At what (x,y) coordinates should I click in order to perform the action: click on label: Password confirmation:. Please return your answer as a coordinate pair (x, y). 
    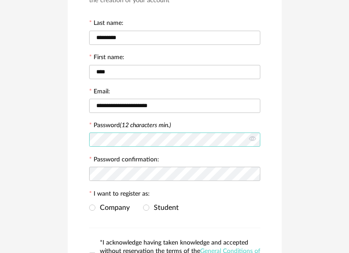
    Looking at the image, I should click on (124, 161).